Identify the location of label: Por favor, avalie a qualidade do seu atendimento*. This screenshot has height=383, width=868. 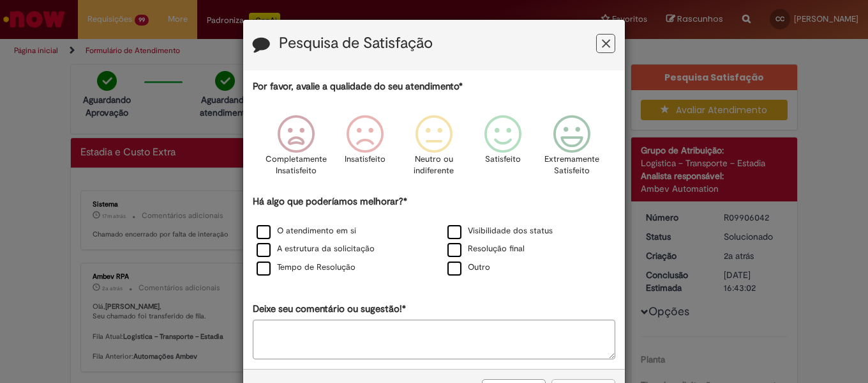
(358, 86).